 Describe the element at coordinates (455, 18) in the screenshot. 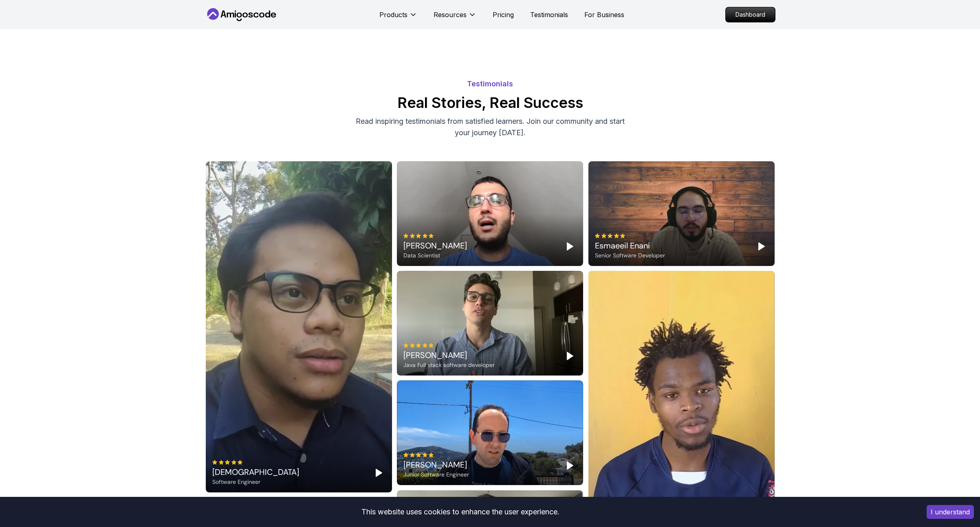

I see `button: Resources` at that location.